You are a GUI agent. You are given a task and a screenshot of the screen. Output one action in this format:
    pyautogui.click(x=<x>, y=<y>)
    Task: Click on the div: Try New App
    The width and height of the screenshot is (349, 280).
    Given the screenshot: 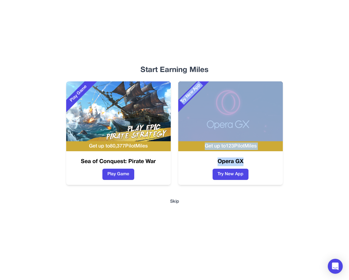 What is the action you would take?
    pyautogui.click(x=191, y=94)
    